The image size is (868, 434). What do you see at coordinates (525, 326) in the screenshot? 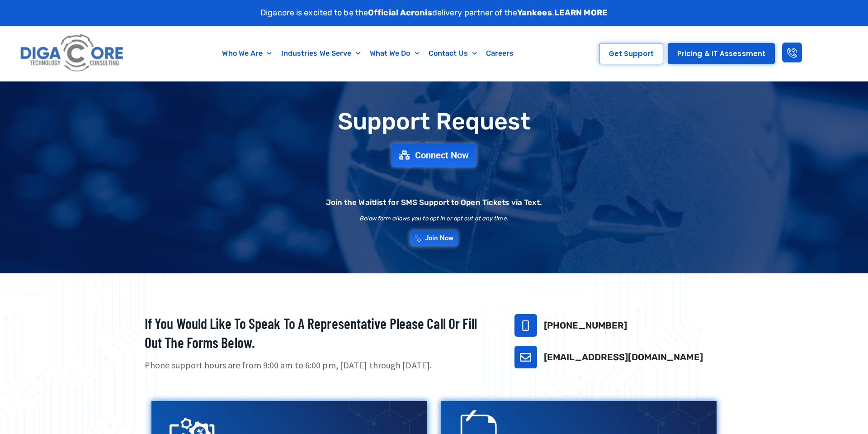
I see `a: 732-646-5725` at bounding box center [525, 326].